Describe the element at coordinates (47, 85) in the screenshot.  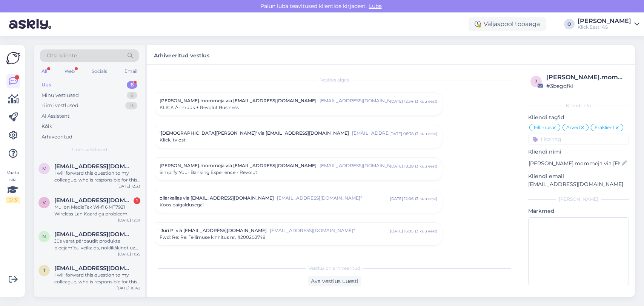
I see `div: Uus` at that location.